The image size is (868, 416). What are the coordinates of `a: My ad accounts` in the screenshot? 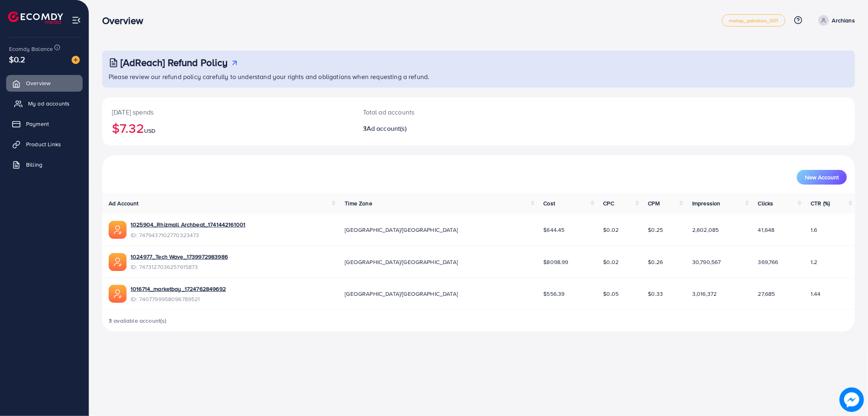 It's located at (44, 104).